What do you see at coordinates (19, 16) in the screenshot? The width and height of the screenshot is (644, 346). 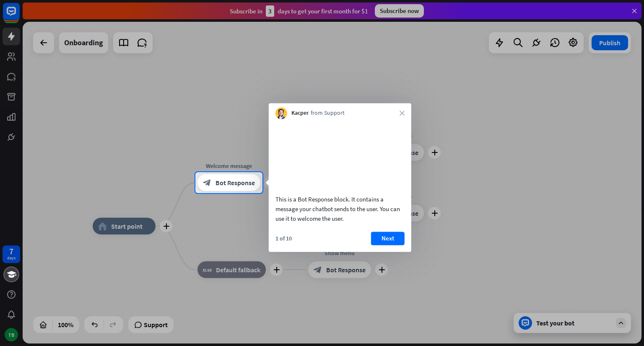 I see `button: Open LiveChat chat widget` at bounding box center [19, 16].